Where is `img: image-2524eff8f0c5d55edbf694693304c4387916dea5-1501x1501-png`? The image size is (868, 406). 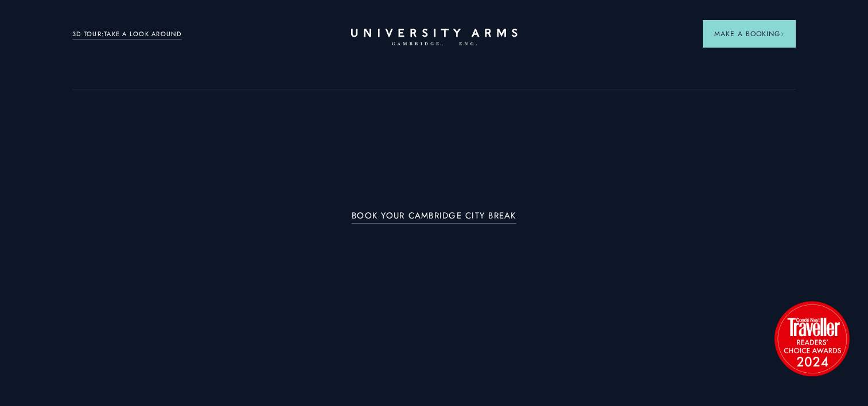
img: image-2524eff8f0c5d55edbf694693304c4387916dea5-1501x1501-png is located at coordinates (812, 339).